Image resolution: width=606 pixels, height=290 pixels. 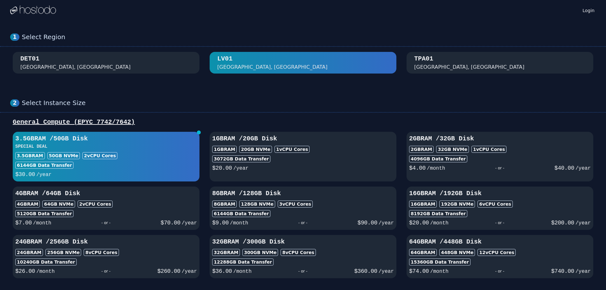 What do you see at coordinates (564, 168) in the screenshot?
I see `span: $ 40.00` at bounding box center [564, 168].